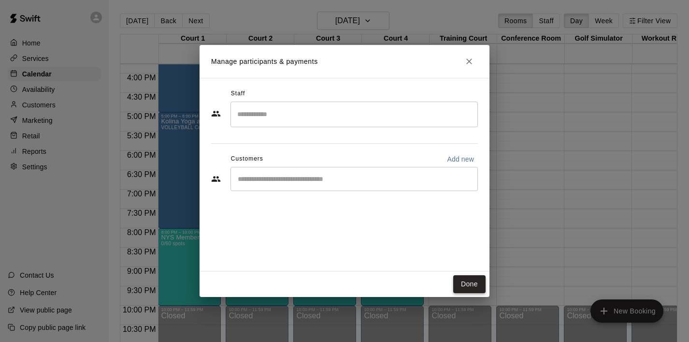  What do you see at coordinates (354, 179) in the screenshot?
I see `div: Start typing to search customers...` at bounding box center [354, 179].